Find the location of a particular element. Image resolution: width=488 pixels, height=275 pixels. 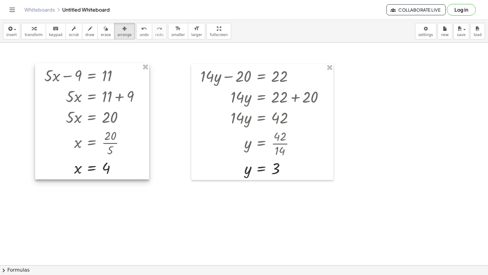

span: draw is located at coordinates (90, 35).